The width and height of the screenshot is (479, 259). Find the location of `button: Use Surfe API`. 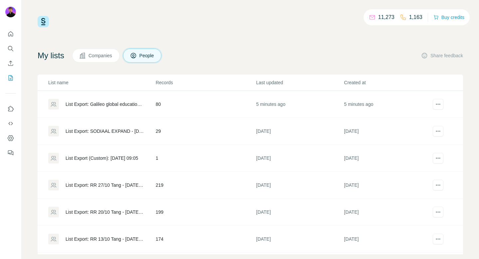

button: Use Surfe API is located at coordinates (11, 123).